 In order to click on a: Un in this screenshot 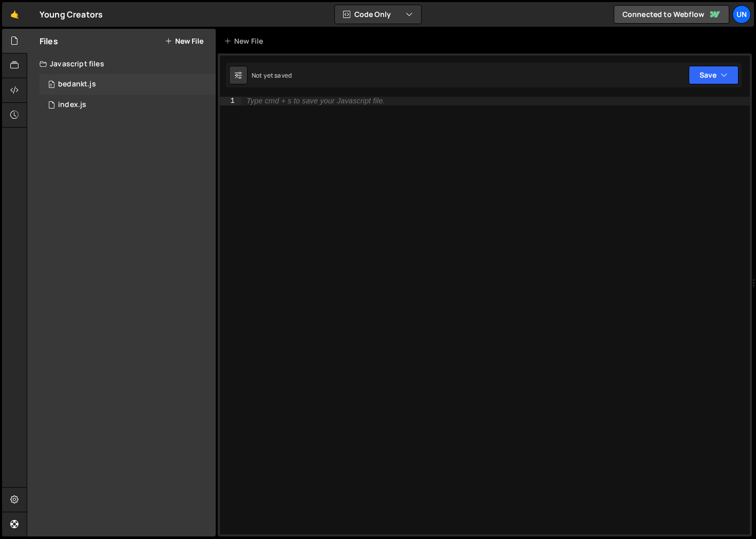, I will do `click(742, 14)`.